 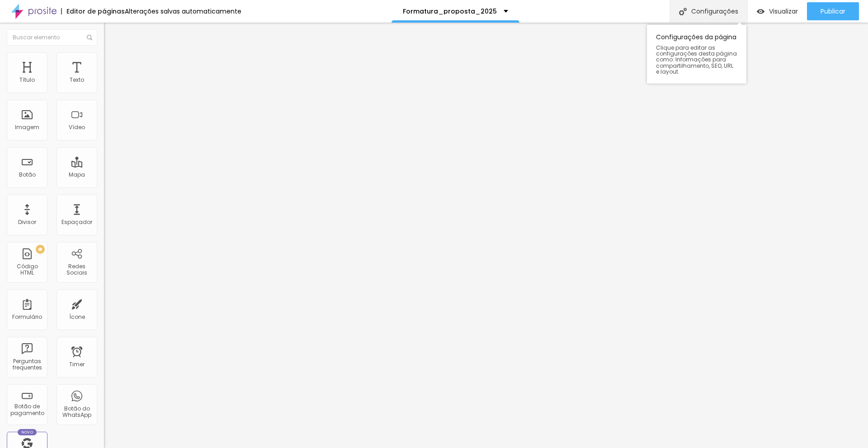 What do you see at coordinates (183, 11) in the screenshot?
I see `div: Alterações salvas automaticamente` at bounding box center [183, 11].